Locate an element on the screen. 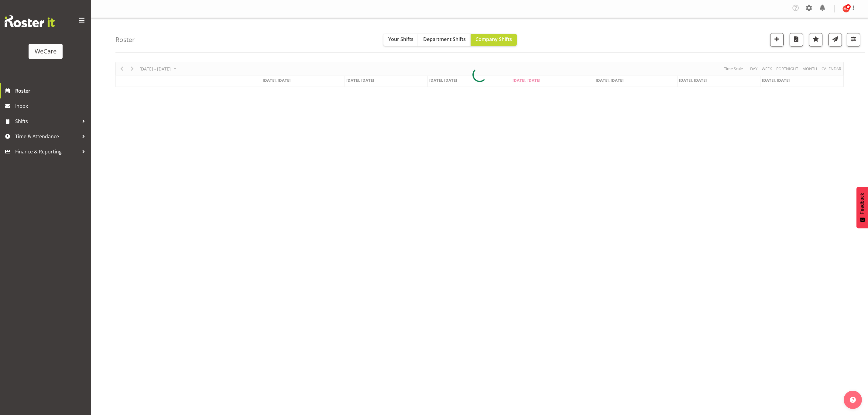 The width and height of the screenshot is (868, 415). img: help-xxl-2.png is located at coordinates (853, 400).